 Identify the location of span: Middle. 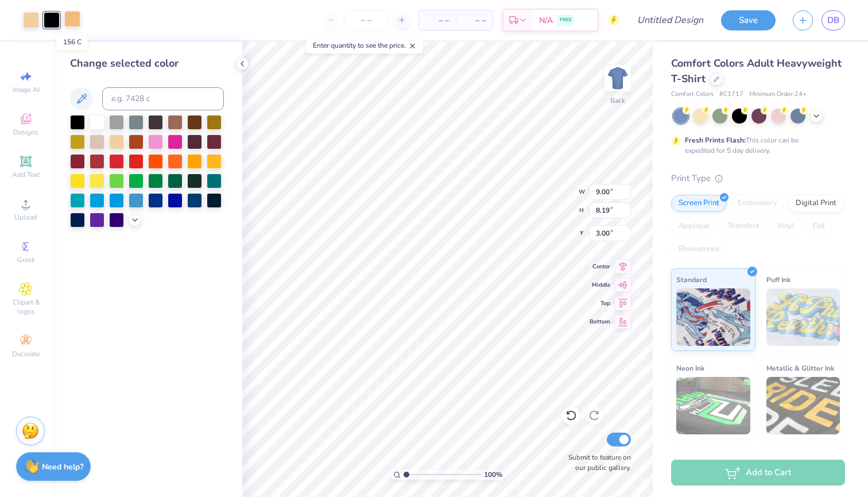
(600, 285).